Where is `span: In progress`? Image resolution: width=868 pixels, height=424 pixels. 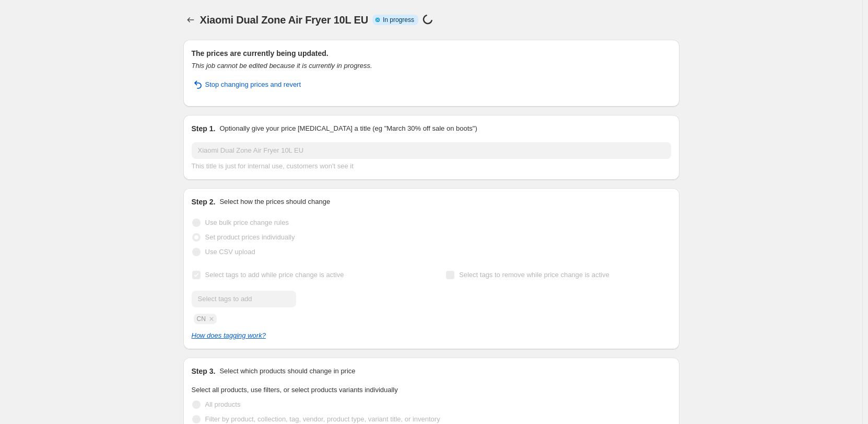 span: In progress is located at coordinates (398, 20).